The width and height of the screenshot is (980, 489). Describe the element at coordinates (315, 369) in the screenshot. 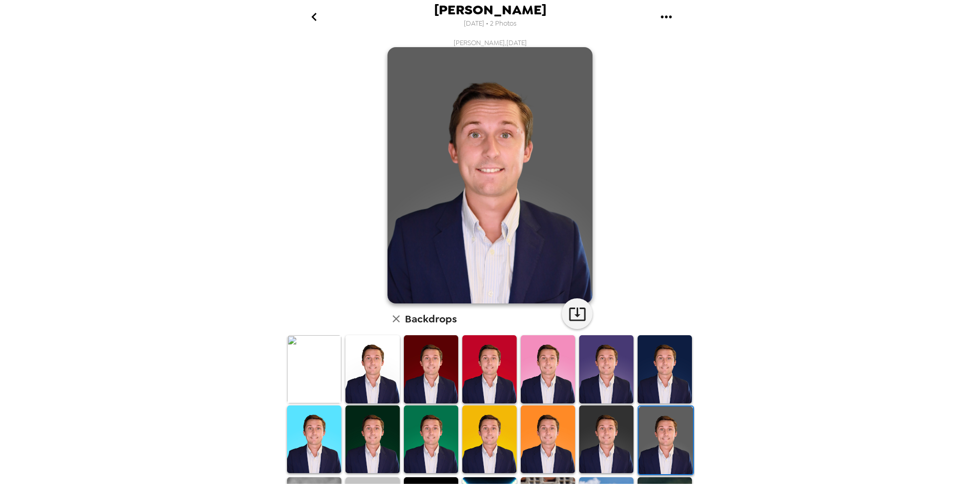

I see `img: Original` at that location.